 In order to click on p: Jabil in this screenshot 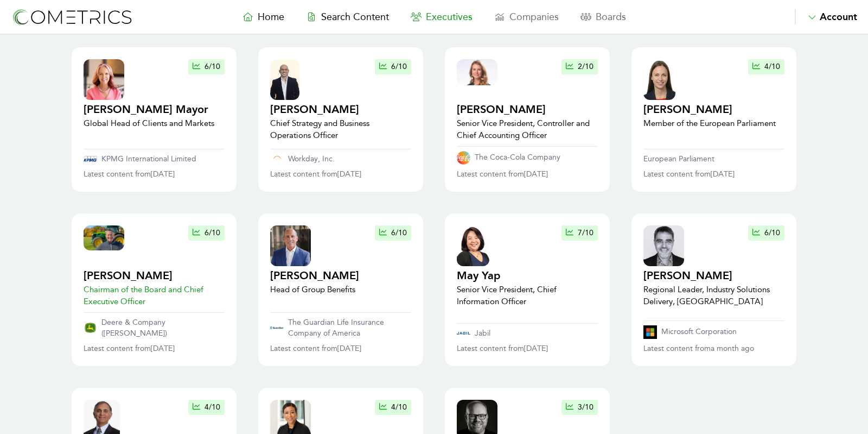, I will do `click(482, 334)`.